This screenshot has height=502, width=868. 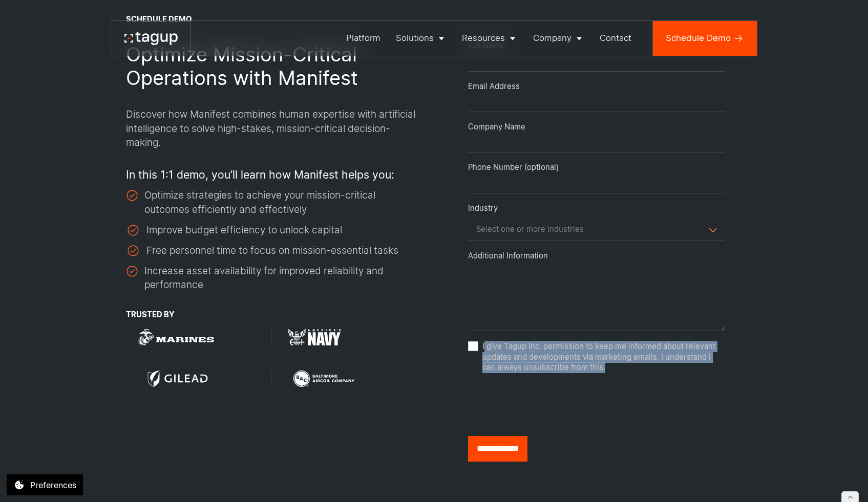 I want to click on a: Solutions, so click(x=421, y=39).